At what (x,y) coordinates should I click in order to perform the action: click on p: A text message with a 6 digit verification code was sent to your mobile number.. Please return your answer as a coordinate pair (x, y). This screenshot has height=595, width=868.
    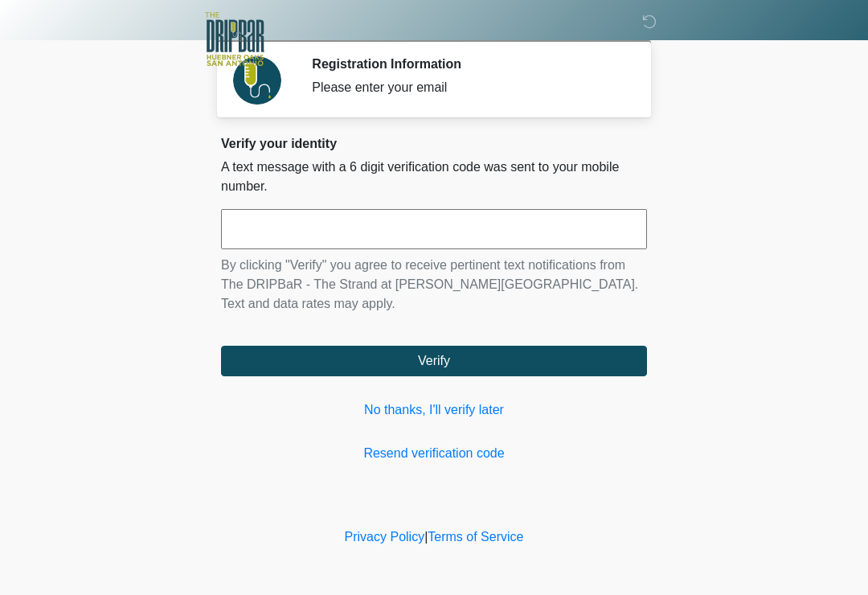
    Looking at the image, I should click on (434, 177).